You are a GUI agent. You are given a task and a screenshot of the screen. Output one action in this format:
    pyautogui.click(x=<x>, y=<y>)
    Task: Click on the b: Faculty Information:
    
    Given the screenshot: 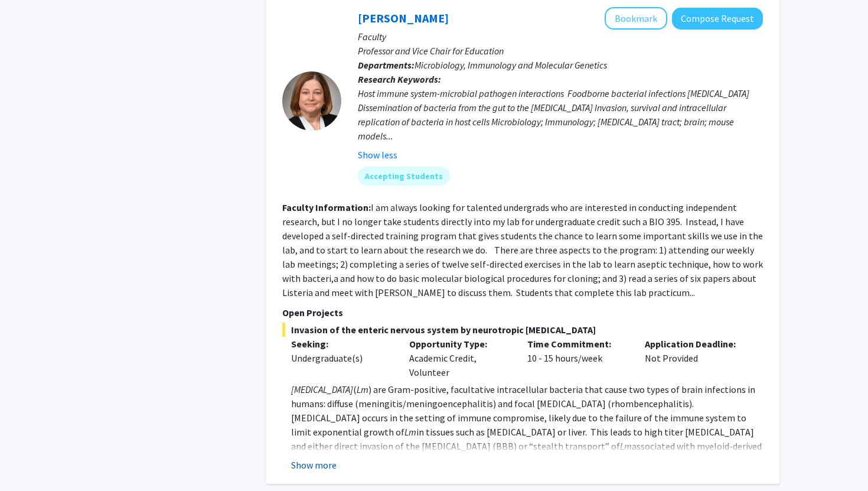 What is the action you would take?
    pyautogui.click(x=326, y=207)
    